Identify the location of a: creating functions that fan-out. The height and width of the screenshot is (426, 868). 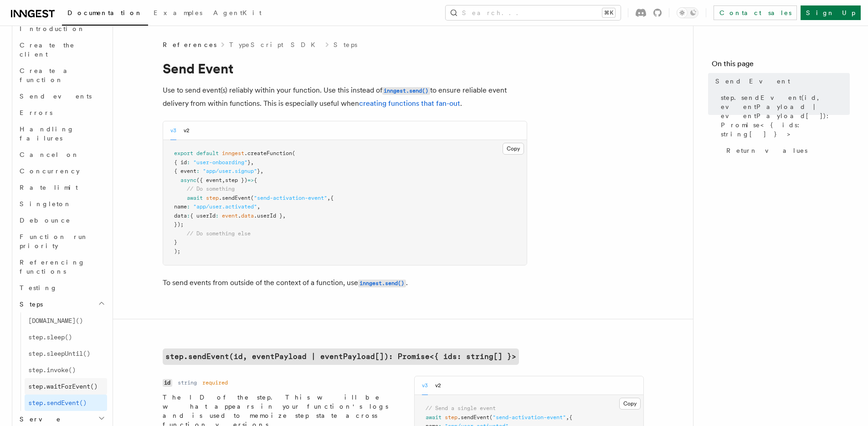
(410, 103).